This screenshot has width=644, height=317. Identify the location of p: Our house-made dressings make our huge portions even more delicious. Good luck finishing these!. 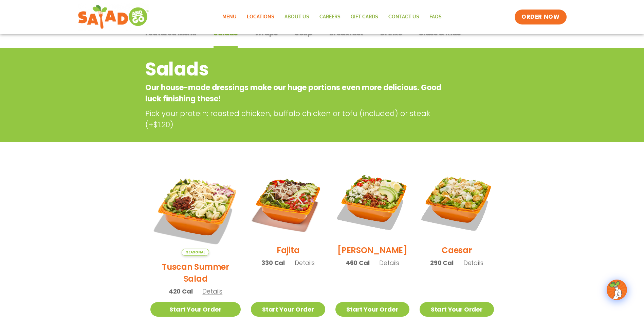
(295, 93).